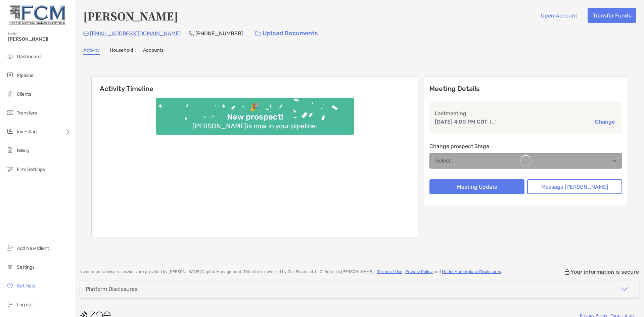 This screenshot has height=317, width=644. What do you see at coordinates (25, 304) in the screenshot?
I see `span: Log out` at bounding box center [25, 304].